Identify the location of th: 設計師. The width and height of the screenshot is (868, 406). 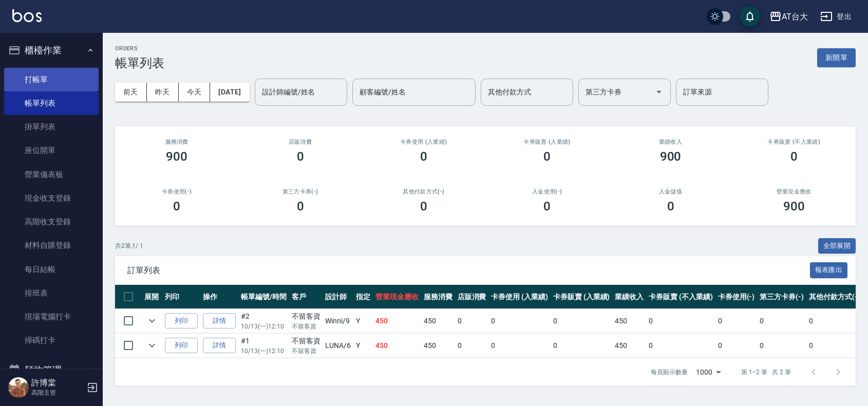
(338, 296).